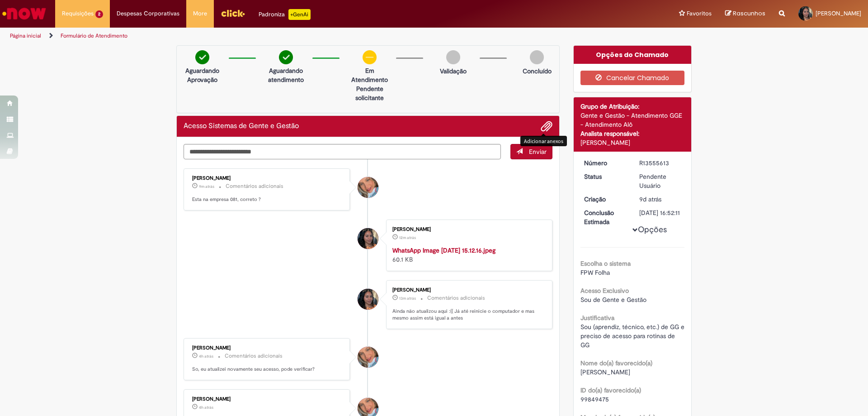  What do you see at coordinates (546, 126) in the screenshot?
I see `button: Adicionar anexos` at bounding box center [546, 126].